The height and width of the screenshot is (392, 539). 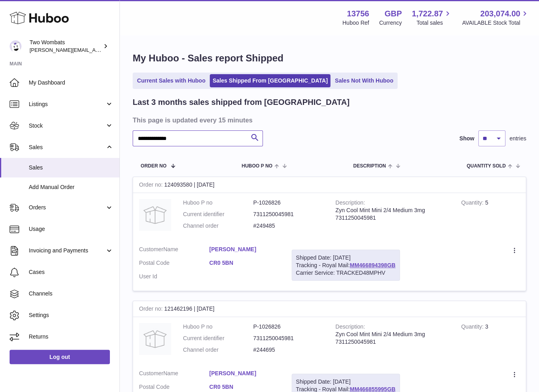 What do you see at coordinates (490, 216) in the screenshot?
I see `td: 5` at bounding box center [490, 216].